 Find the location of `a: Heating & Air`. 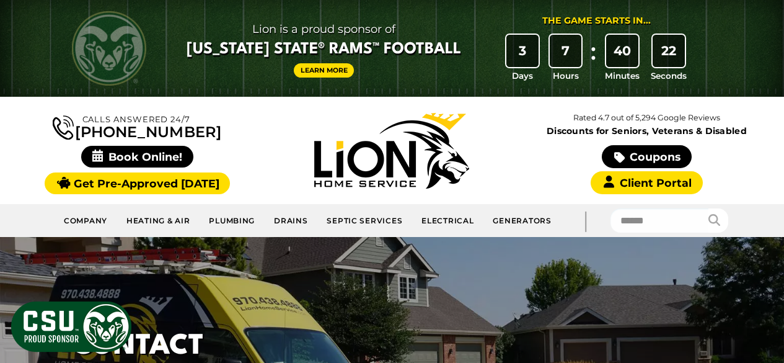

a: Heating & Air is located at coordinates (158, 220).